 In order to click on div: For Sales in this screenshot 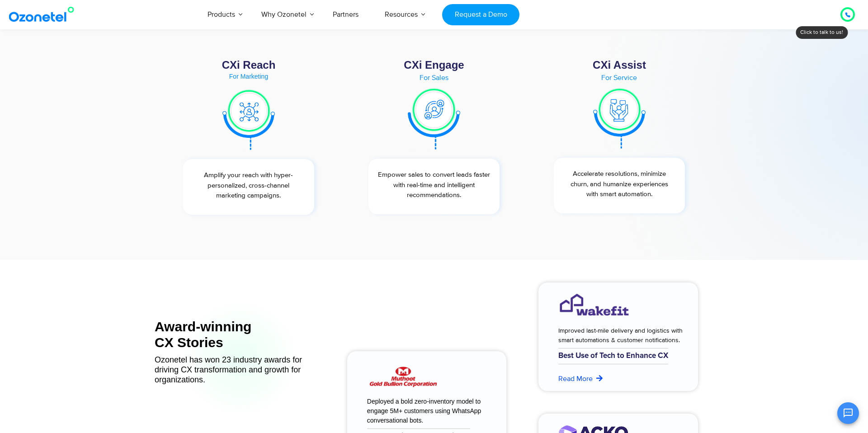, I will do `click(434, 78)`.